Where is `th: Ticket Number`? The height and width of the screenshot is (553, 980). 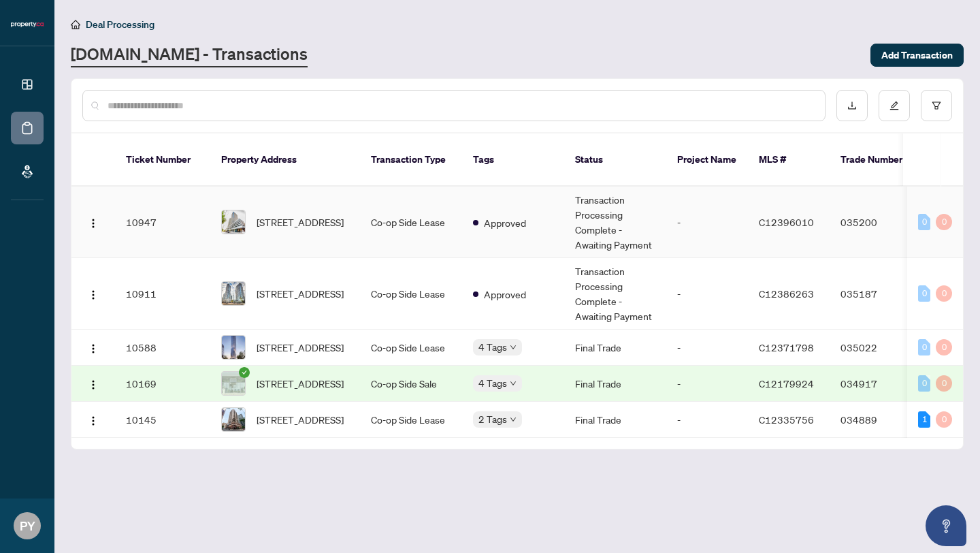 th: Ticket Number is located at coordinates (163, 160).